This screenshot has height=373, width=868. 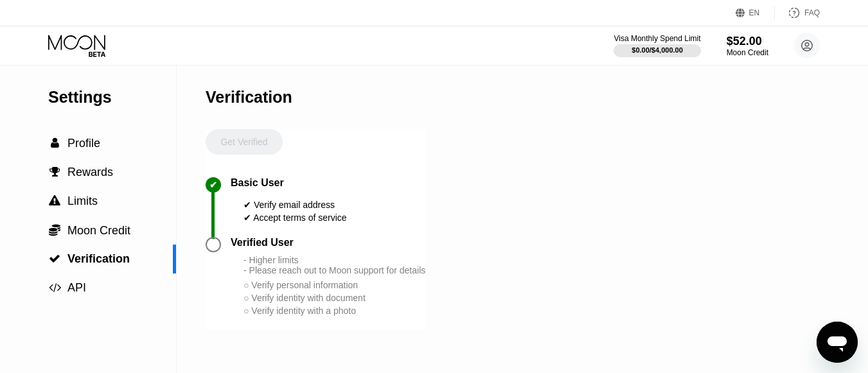 What do you see at coordinates (334, 265) in the screenshot?
I see `div: - Higher limits - Please reach out to Moon support for details` at bounding box center [334, 265].